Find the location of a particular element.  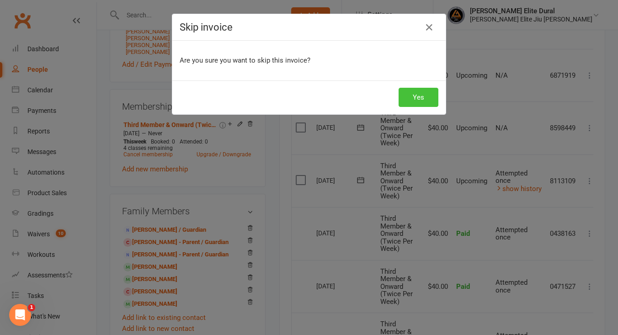

button: Close is located at coordinates (429, 27).